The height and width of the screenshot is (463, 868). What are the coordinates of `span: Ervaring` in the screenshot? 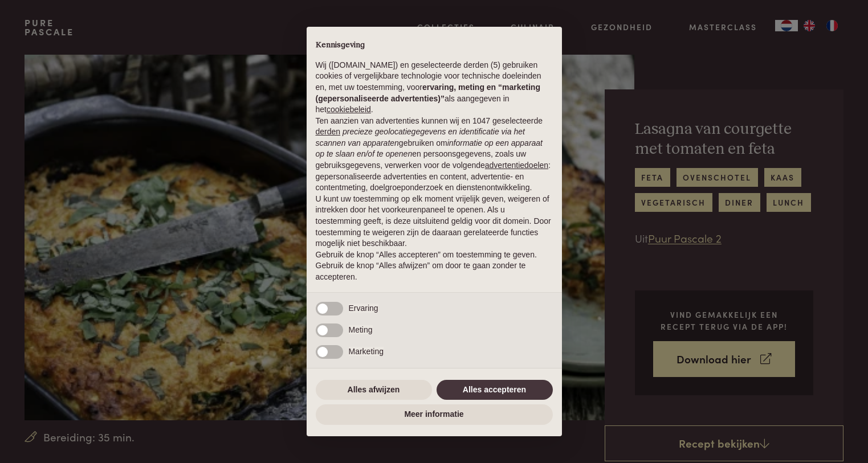 It's located at (364, 309).